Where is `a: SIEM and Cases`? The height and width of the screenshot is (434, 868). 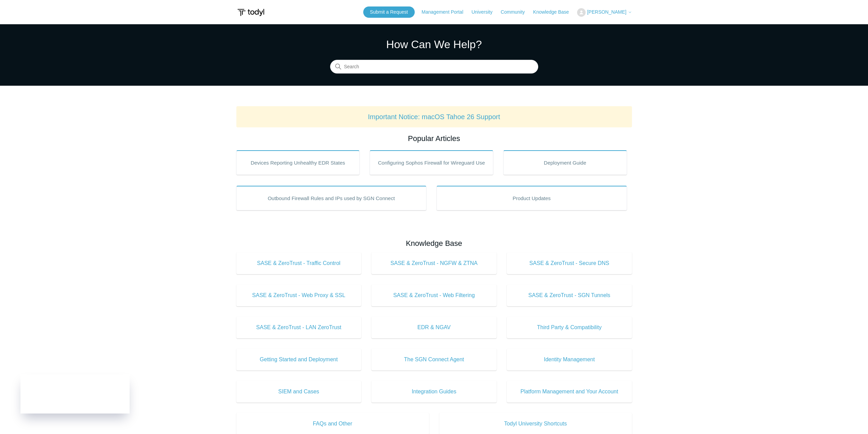 a: SIEM and Cases is located at coordinates (299, 392).